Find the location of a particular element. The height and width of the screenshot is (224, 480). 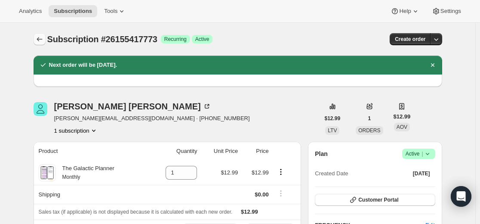

span: ORDERS is located at coordinates (369, 130).